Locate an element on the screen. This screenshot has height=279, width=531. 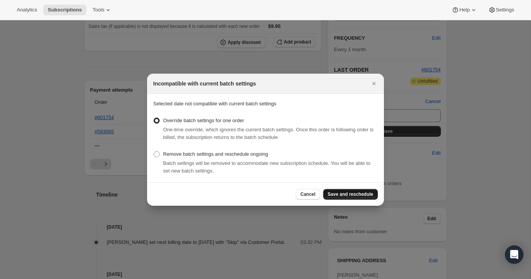
span: Settings is located at coordinates (505, 10).